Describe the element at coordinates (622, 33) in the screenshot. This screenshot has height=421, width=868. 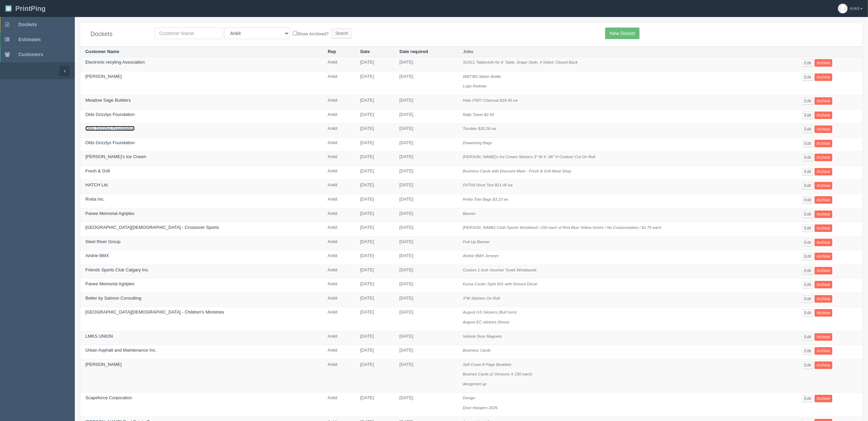
I see `a: New Docket` at that location.